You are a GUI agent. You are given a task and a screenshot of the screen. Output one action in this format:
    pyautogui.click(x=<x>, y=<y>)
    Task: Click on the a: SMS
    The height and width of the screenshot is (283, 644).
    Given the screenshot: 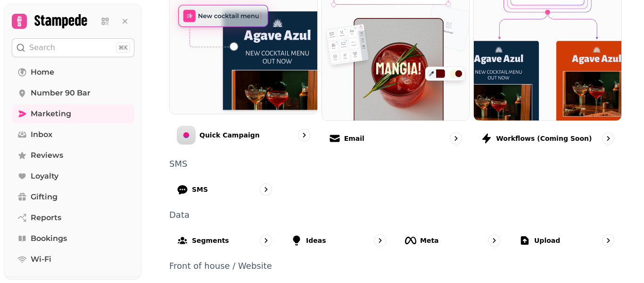 What is the action you would take?
    pyautogui.click(x=225, y=189)
    